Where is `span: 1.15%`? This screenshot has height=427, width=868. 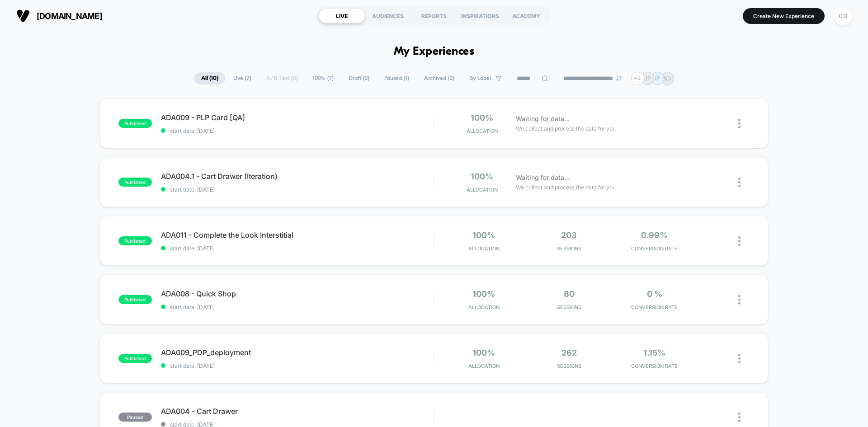
span: 1.15% is located at coordinates (654, 352).